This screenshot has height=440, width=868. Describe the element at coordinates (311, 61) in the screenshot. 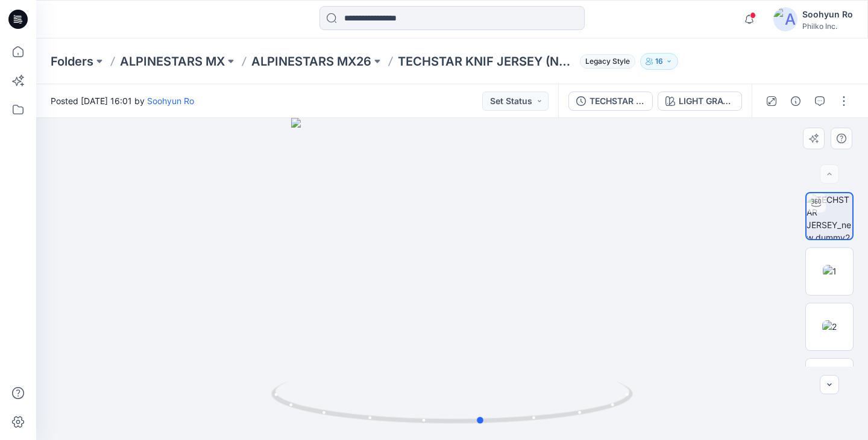

I see `p: ALPINESTARS MX26` at that location.